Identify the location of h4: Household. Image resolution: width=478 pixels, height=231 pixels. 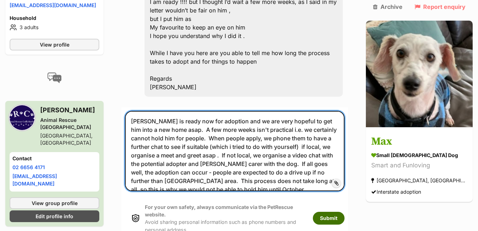
(54, 18).